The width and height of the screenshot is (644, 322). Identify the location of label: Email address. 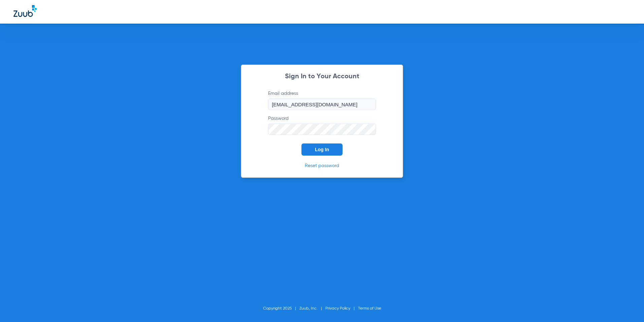
(322, 100).